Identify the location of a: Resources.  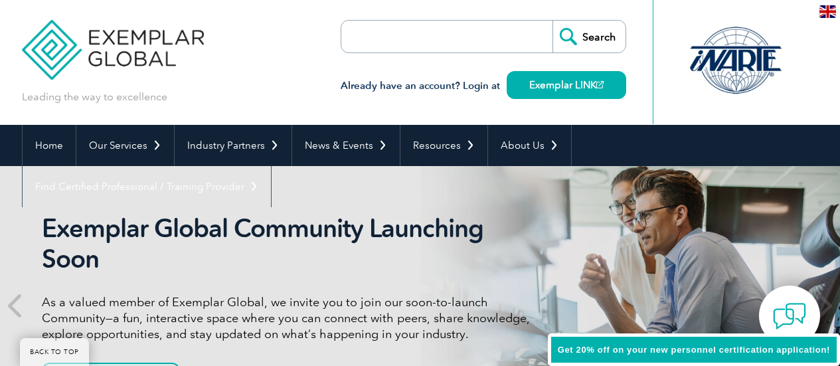
(444, 145).